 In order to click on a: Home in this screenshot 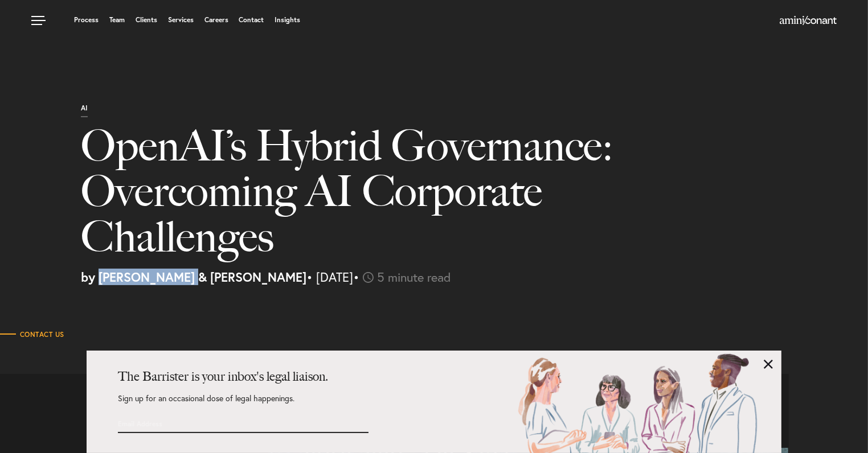, I will do `click(809, 21)`.